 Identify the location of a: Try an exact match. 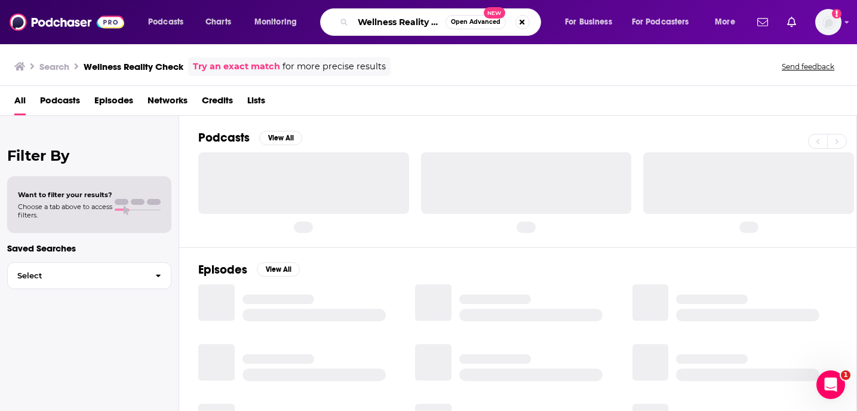
(236, 66).